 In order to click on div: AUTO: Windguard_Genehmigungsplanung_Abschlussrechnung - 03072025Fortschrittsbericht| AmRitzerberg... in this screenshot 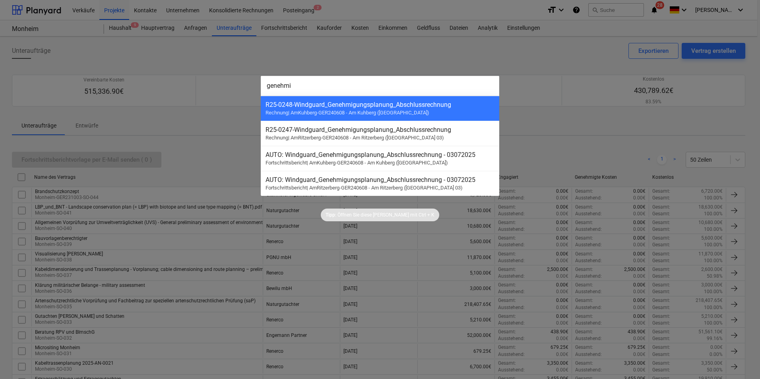, I will do `click(380, 183)`.